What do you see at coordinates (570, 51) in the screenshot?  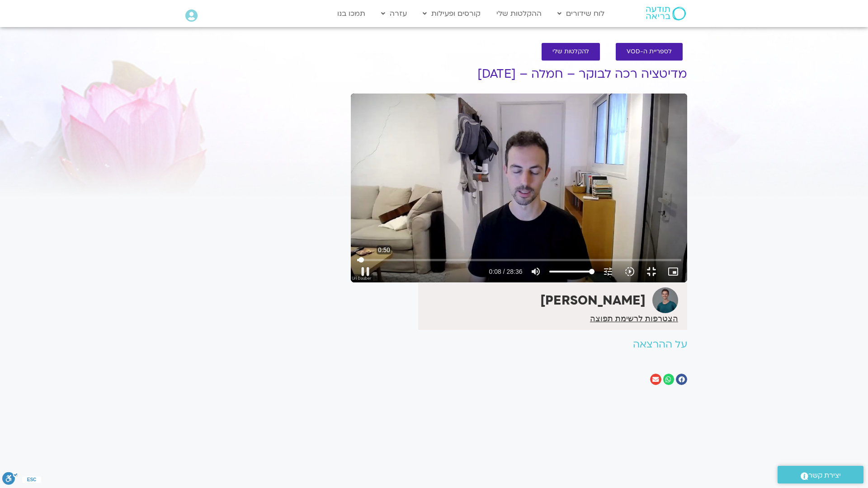 I see `span: להקלטות שלי` at bounding box center [570, 51].